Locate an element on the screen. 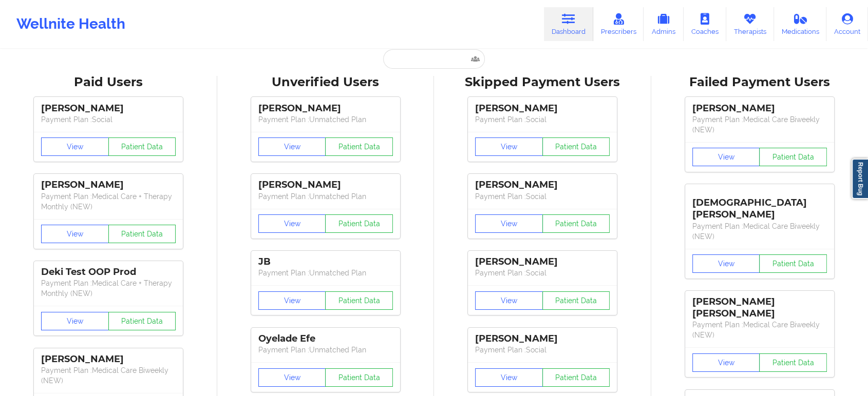 This screenshot has width=868, height=396. a: Prescribers is located at coordinates (618, 24).